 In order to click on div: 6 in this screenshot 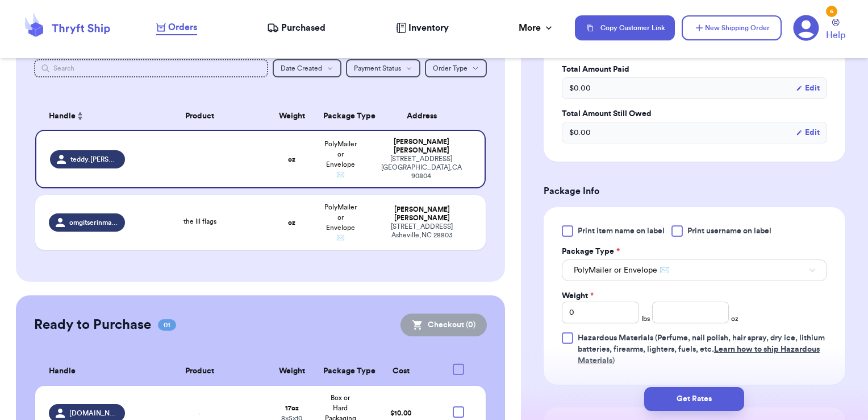, I will do `click(832, 11)`.